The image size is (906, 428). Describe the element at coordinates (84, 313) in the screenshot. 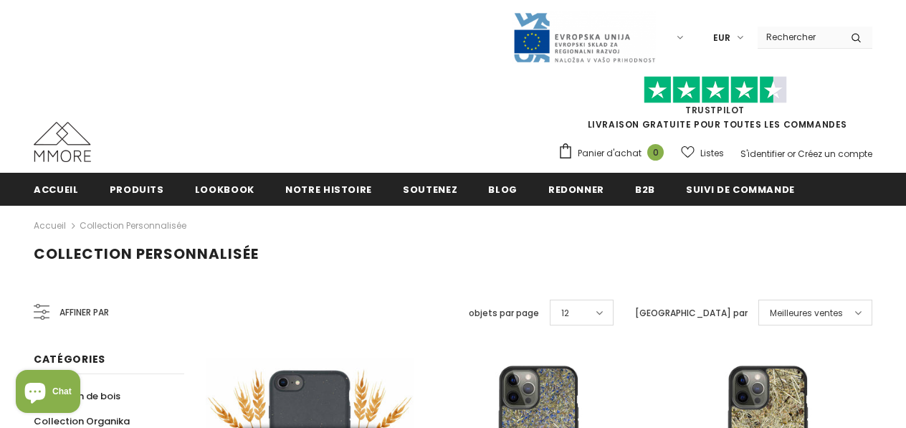

I see `span: Affiner par` at that location.